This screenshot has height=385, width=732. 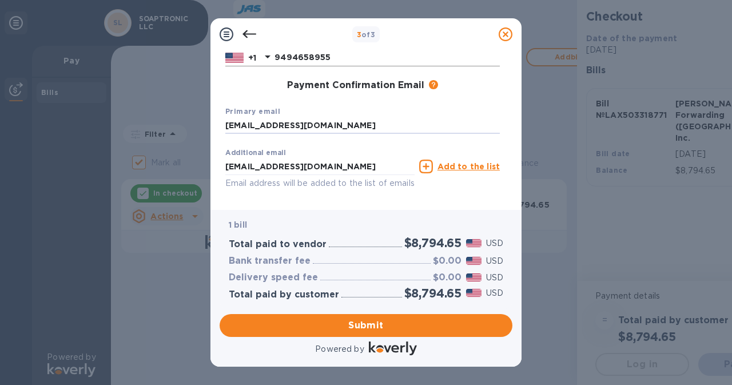 What do you see at coordinates (284, 294) in the screenshot?
I see `h3: Total paid by customer` at bounding box center [284, 294].